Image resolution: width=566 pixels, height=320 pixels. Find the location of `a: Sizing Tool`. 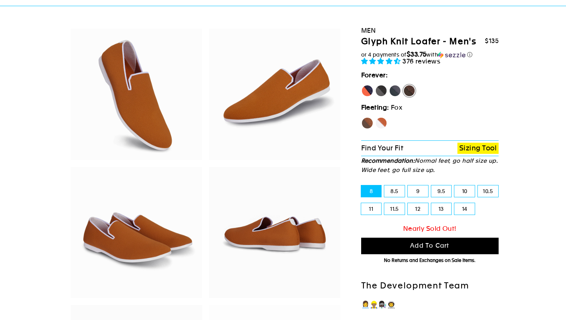

a: Sizing Tool is located at coordinates (478, 148).